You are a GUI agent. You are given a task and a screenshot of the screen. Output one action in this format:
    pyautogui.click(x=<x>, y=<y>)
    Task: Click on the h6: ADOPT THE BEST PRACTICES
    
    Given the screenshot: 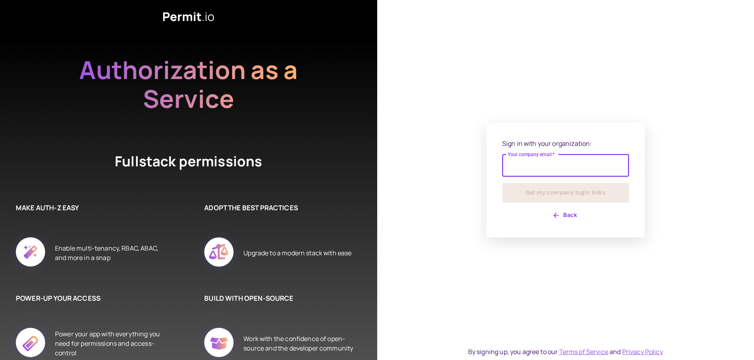 What is the action you would take?
    pyautogui.click(x=279, y=208)
    